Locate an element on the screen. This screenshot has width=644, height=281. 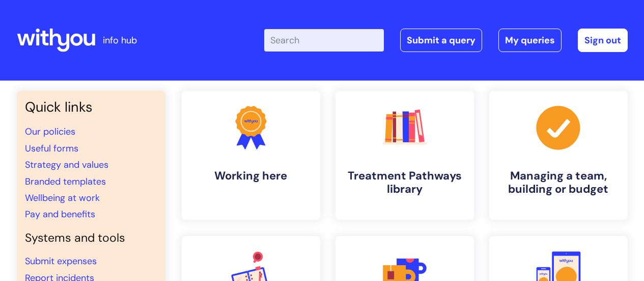
p: info hub is located at coordinates (120, 40).